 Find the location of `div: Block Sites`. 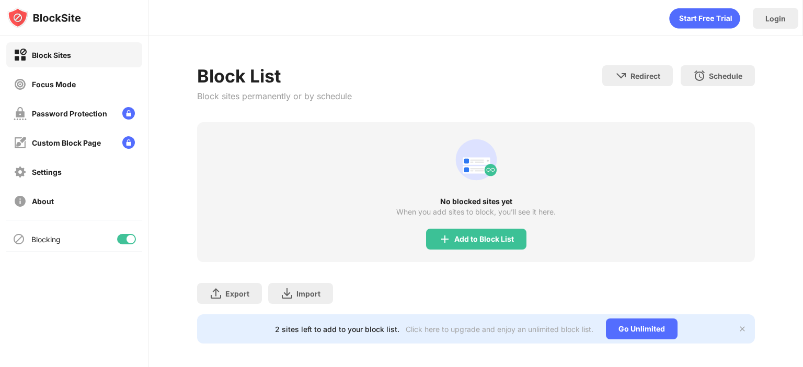

div: Block Sites is located at coordinates (51, 55).